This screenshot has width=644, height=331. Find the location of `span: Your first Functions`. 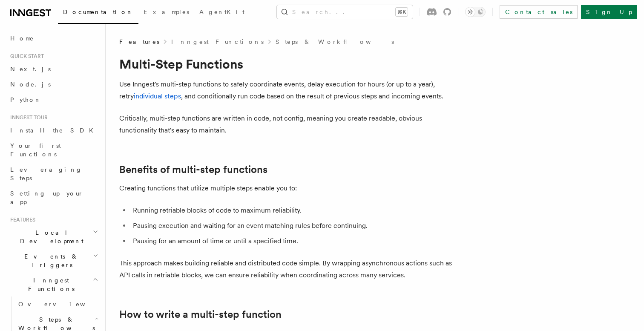

span: Your first Functions is located at coordinates (35, 149).